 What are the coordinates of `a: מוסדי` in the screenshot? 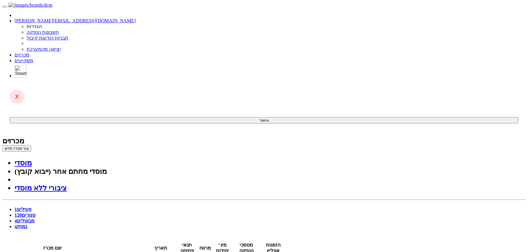 It's located at (23, 163).